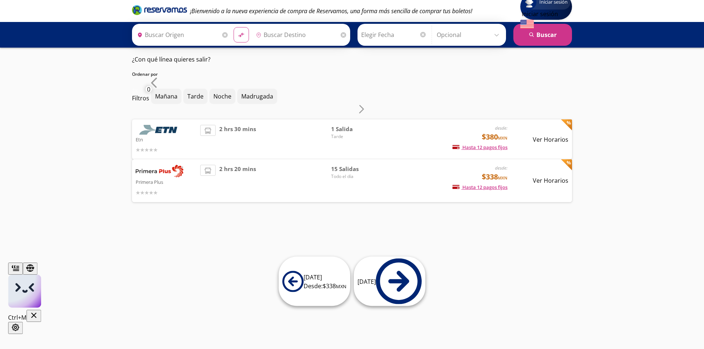  Describe the element at coordinates (159, 171) in the screenshot. I see `img: Primera Plus` at that location.